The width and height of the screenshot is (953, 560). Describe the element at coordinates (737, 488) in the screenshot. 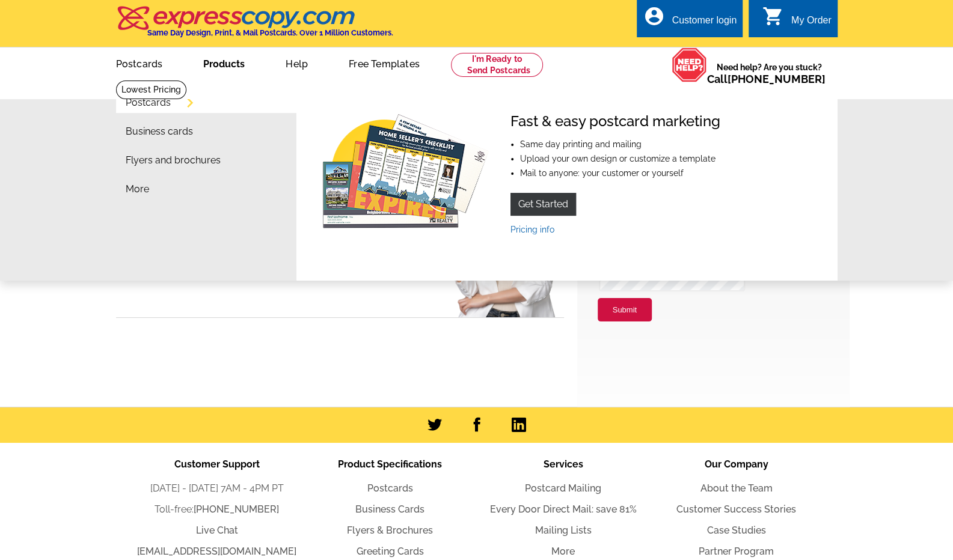

I see `a: About the Team` at that location.